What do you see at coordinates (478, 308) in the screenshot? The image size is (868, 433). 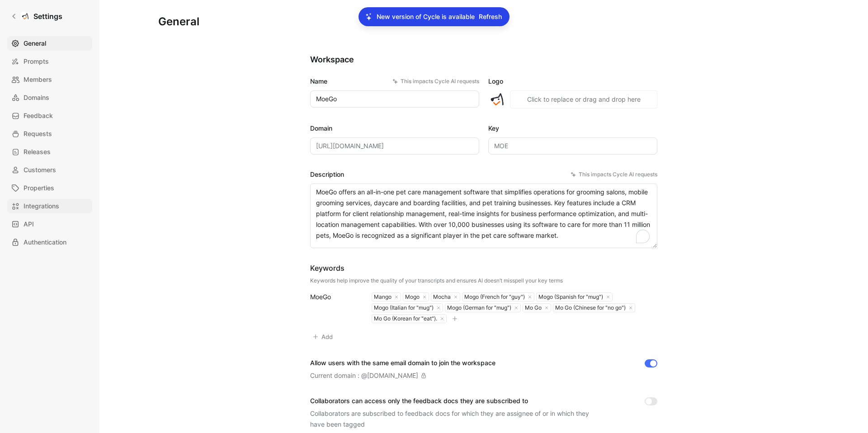 I see `div: Mogo (German for "mug")` at bounding box center [478, 308].